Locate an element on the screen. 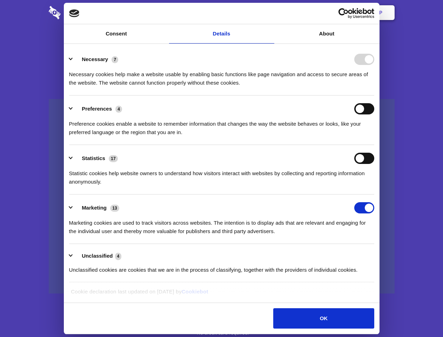  label: Preferences is located at coordinates (97, 108).